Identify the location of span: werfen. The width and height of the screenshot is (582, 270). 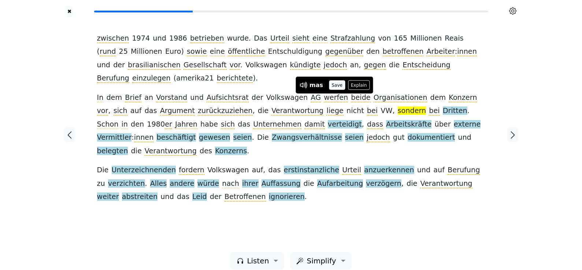
(336, 98).